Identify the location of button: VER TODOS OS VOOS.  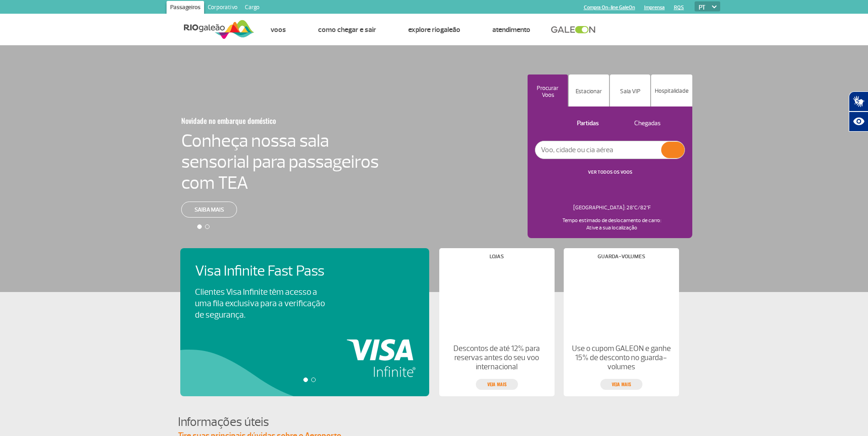
(610, 173).